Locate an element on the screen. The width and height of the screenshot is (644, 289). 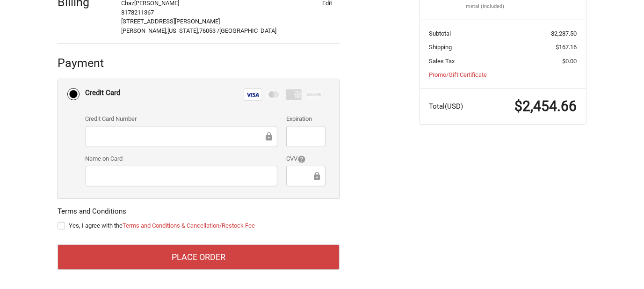
a: Terms and Conditions & Cancellation/Restock Fee is located at coordinates (189, 225).